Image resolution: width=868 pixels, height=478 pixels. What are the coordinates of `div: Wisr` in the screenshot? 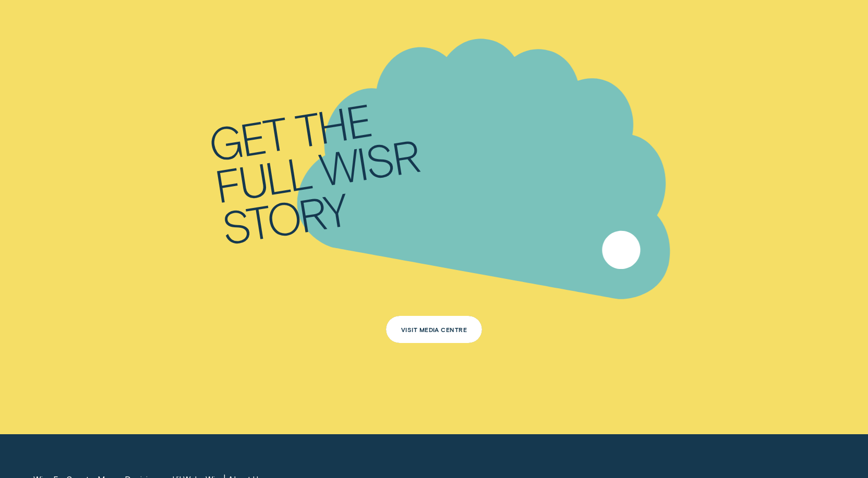 It's located at (369, 162).